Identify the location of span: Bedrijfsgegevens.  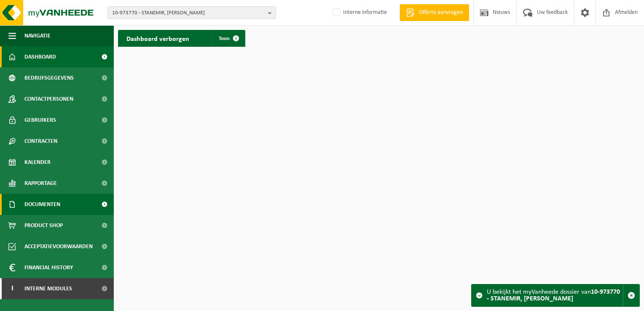
(49, 78).